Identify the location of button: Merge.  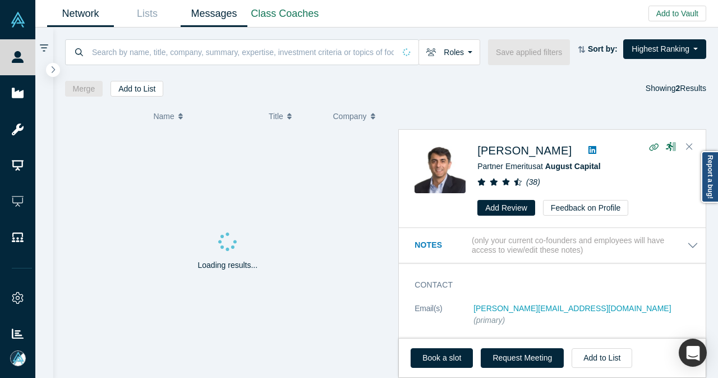
(84, 89).